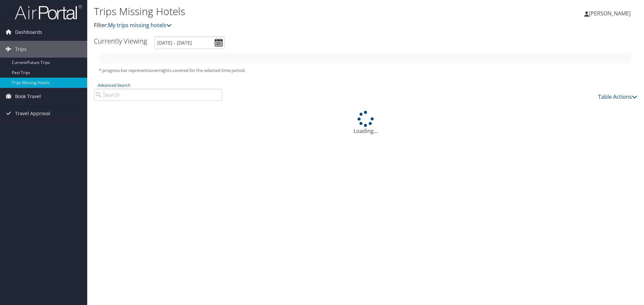 The width and height of the screenshot is (644, 305). I want to click on input: Advanced Search, so click(158, 95).